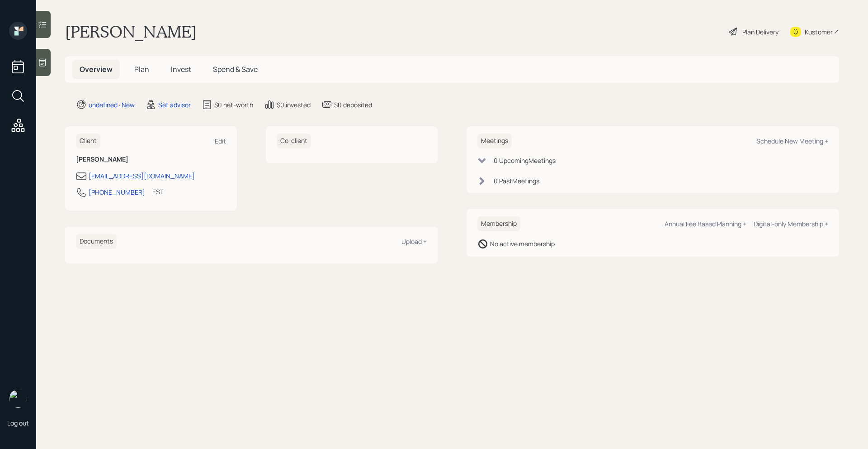 The height and width of the screenshot is (449, 868). Describe the element at coordinates (96, 70) in the screenshot. I see `span: Overview` at that location.